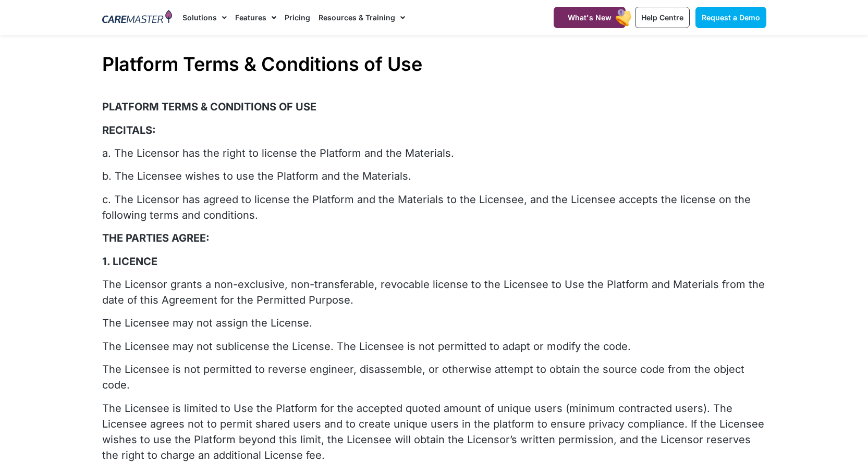 This screenshot has width=868, height=463. I want to click on a: Request a Demo, so click(731, 17).